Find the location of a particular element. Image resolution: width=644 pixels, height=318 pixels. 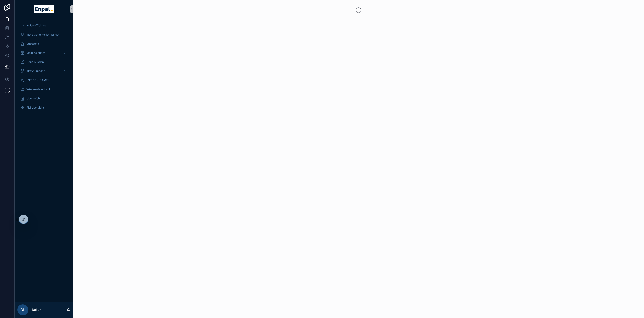

span: Startseite is located at coordinates (32, 44).